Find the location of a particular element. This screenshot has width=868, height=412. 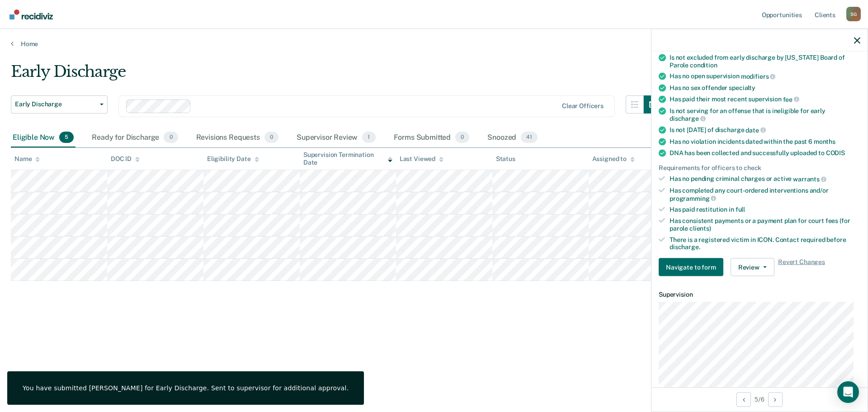

span: warrants is located at coordinates (810, 179).